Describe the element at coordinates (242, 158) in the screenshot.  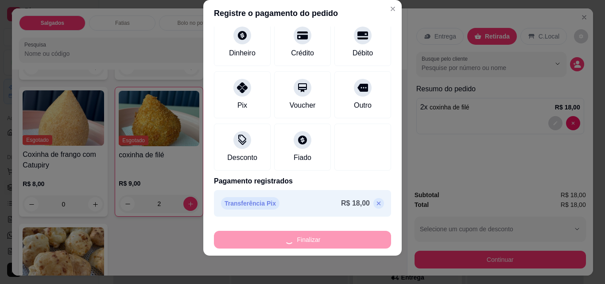
I see `div: Desconto` at that location.